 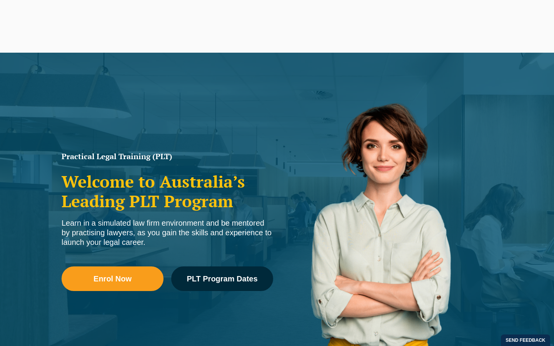 I want to click on div: Learn in a simulated law firm environment and be mentored by practising lawyers, as you gain the ..., so click(x=167, y=233).